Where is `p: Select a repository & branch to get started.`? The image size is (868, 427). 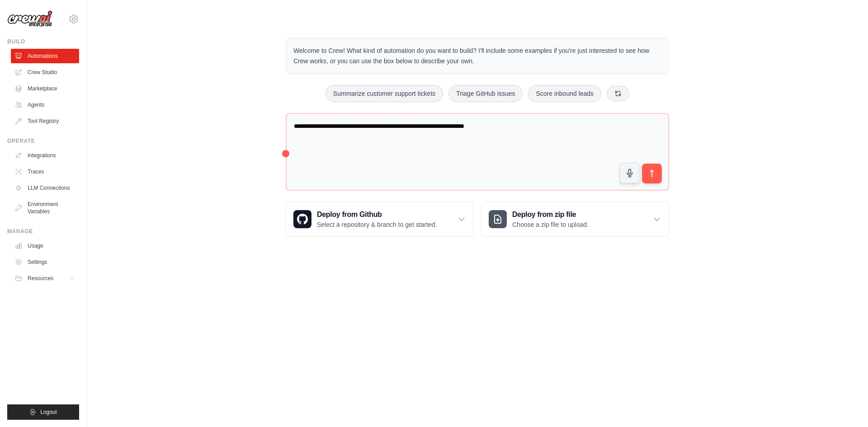 p: Select a repository & branch to get started. is located at coordinates (377, 224).